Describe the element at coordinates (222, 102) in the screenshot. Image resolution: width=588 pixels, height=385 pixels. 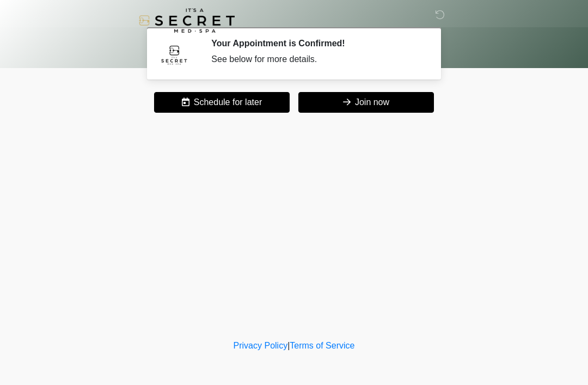
I see `button: Schedule for later` at that location.